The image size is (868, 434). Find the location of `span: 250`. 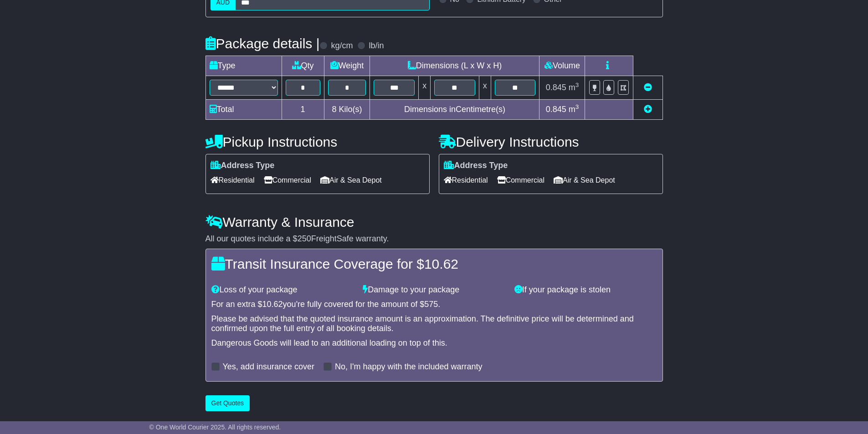

span: 250 is located at coordinates (304, 239).